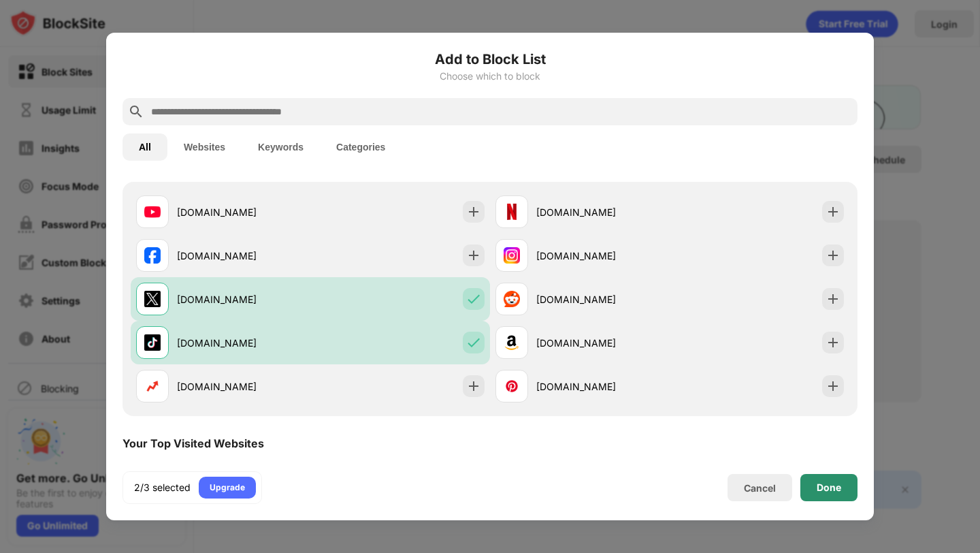 This screenshot has height=553, width=980. I want to click on div: Cancel, so click(759, 487).